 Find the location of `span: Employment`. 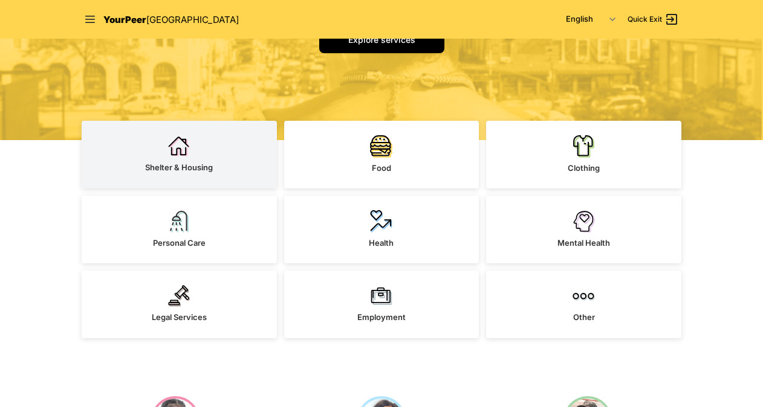

span: Employment is located at coordinates (381, 317).